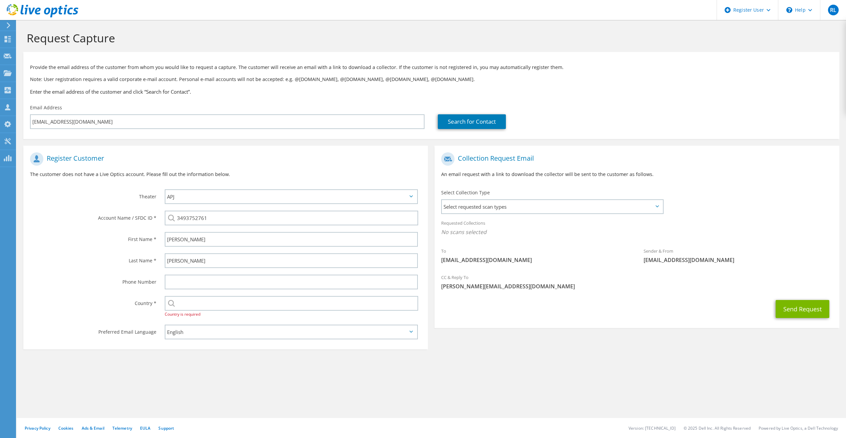  What do you see at coordinates (789, 10) in the screenshot?
I see `svg: \n` at bounding box center [789, 10].